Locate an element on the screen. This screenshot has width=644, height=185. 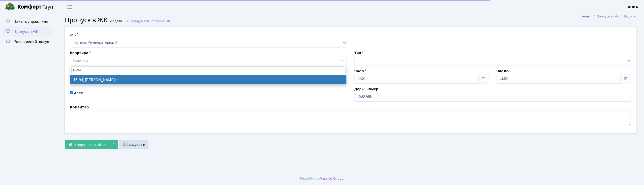
li: Додати is located at coordinates (627, 17).